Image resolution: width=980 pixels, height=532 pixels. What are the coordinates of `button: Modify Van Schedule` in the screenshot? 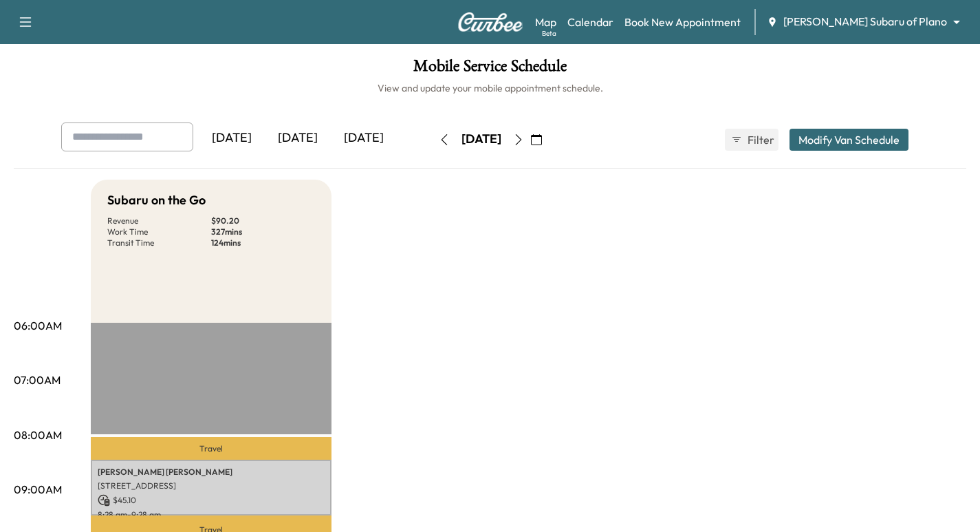 It's located at (849, 140).